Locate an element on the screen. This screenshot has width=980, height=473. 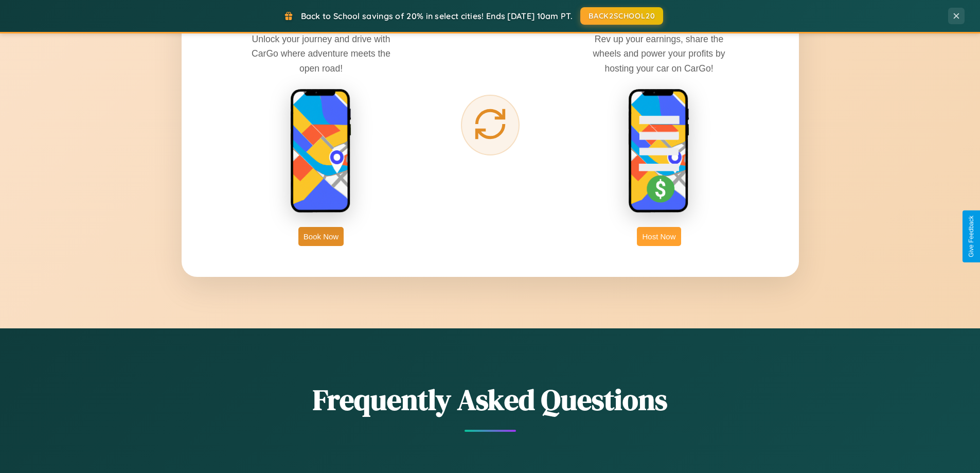
img: host phone is located at coordinates (659, 151).